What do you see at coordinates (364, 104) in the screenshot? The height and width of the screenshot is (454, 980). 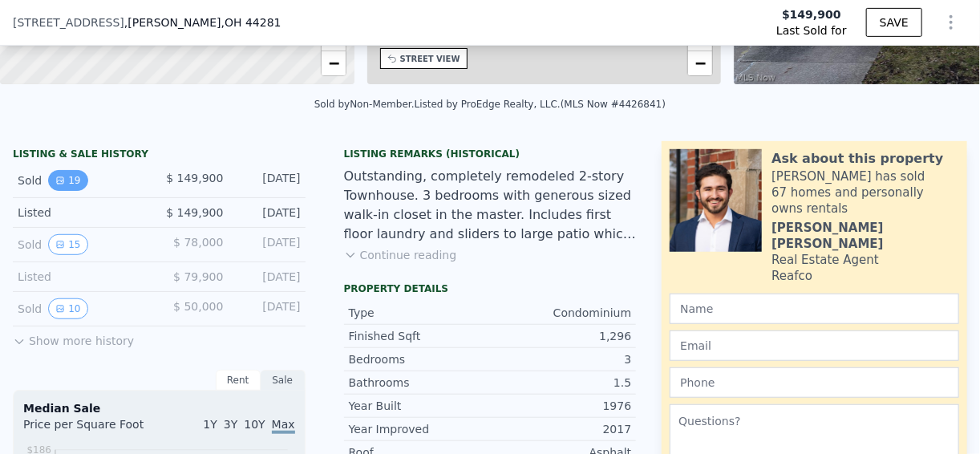 I see `div: Sold by Non-Member .` at bounding box center [364, 104].